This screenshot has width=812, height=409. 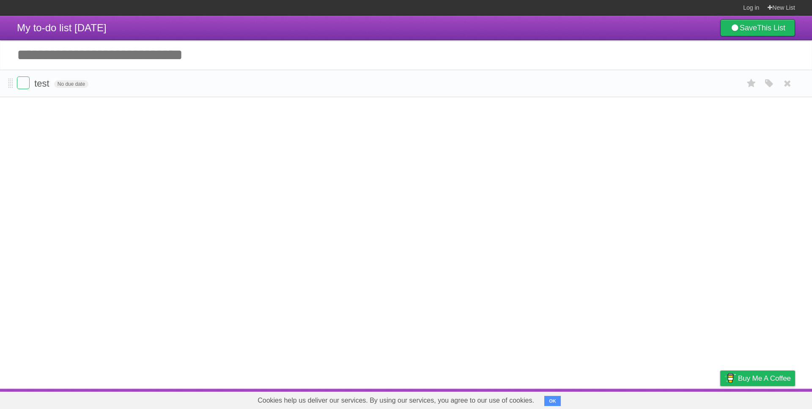 I want to click on button: OK, so click(x=552, y=401).